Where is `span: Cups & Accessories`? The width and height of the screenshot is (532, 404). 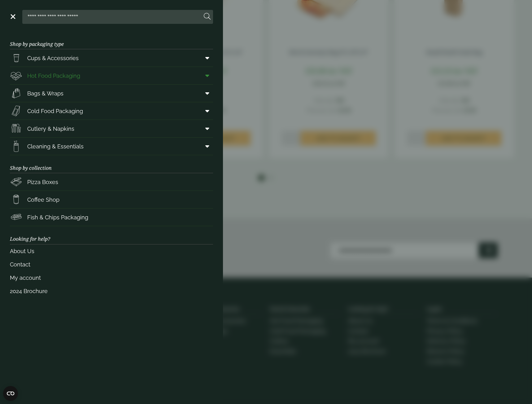
span: Cups & Accessories is located at coordinates (53, 58).